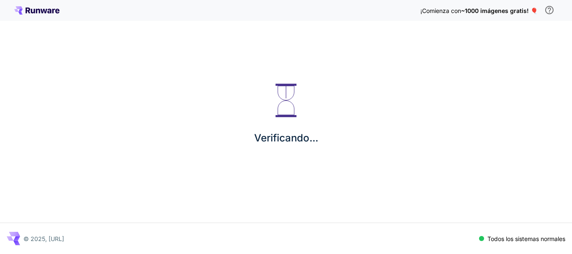 The image size is (572, 254). I want to click on font: Todos los sistemas normales, so click(527, 239).